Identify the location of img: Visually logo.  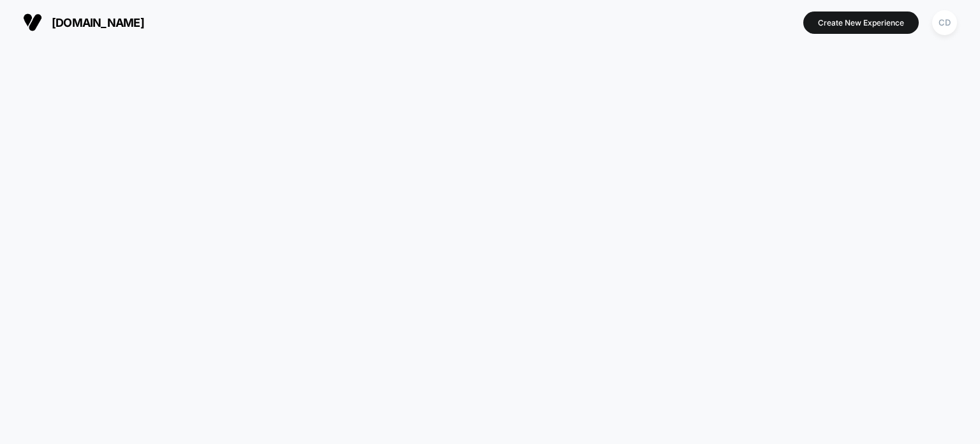
(33, 22).